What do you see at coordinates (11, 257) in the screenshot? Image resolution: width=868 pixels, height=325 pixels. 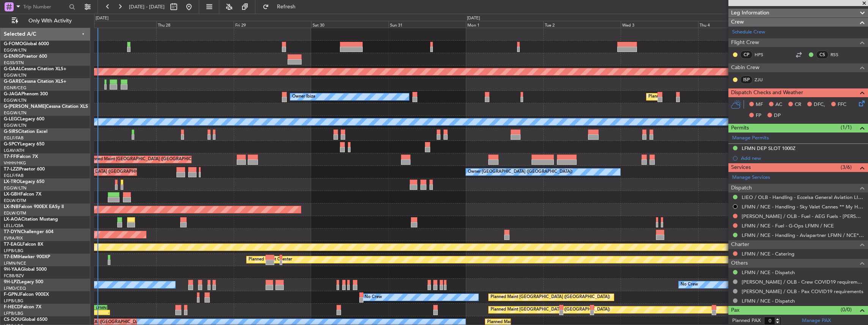 I see `span: T7-EMI` at bounding box center [11, 257].